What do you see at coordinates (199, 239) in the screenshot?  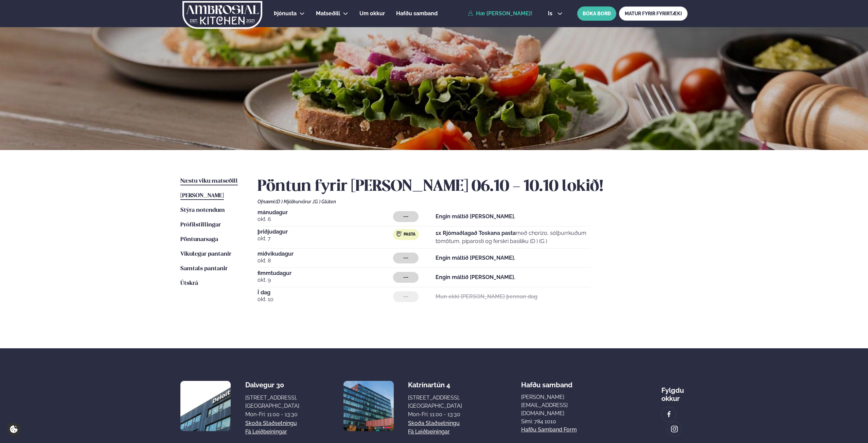 I see `span: Pöntunarsaga` at bounding box center [199, 239].